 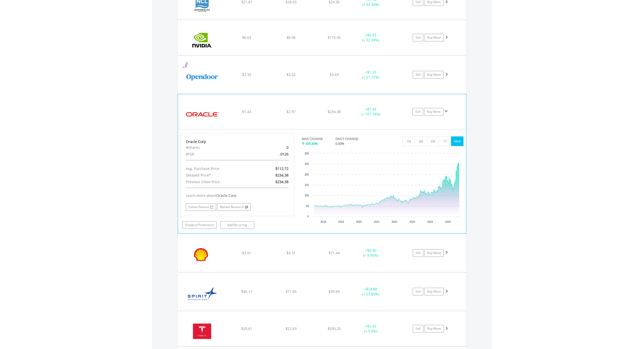 What do you see at coordinates (334, 74) in the screenshot?
I see `span: $3.63` at bounding box center [334, 74].